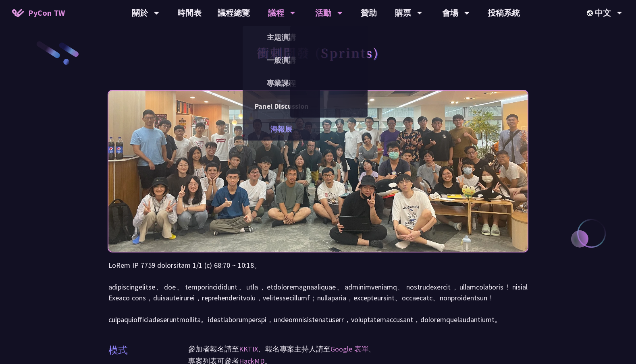 The width and height of the screenshot is (636, 364). I want to click on a: 海報展, so click(282, 129).